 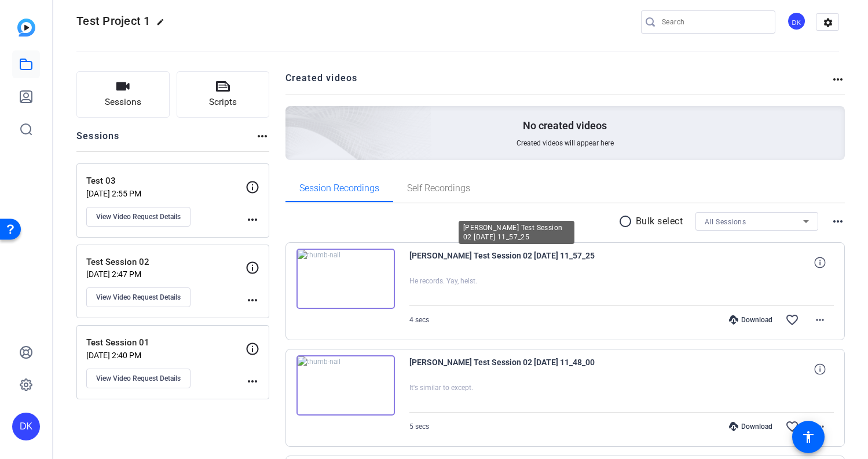 I want to click on h2: Sessions, so click(x=98, y=140).